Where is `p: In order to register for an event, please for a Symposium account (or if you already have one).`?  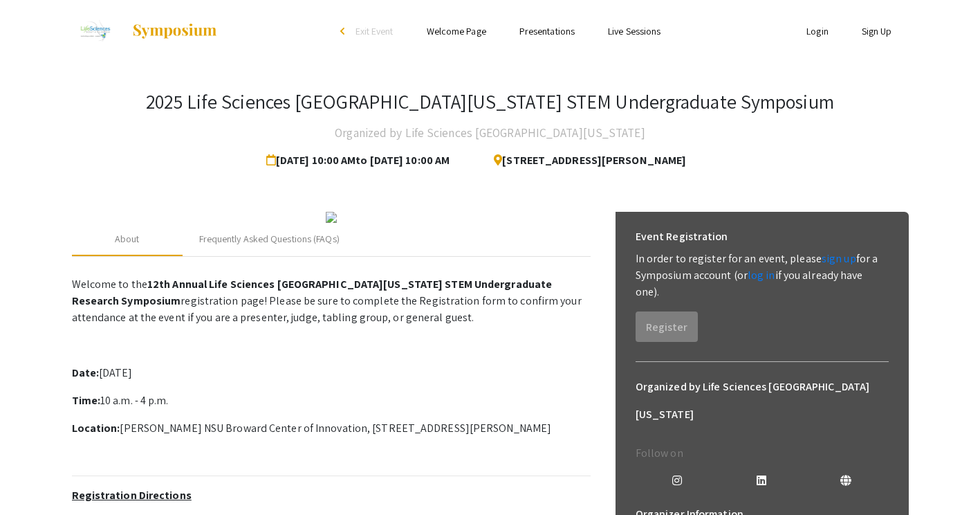
p: In order to register for an event, please for a Symposium account (or if you already have one). is located at coordinates (762, 276).